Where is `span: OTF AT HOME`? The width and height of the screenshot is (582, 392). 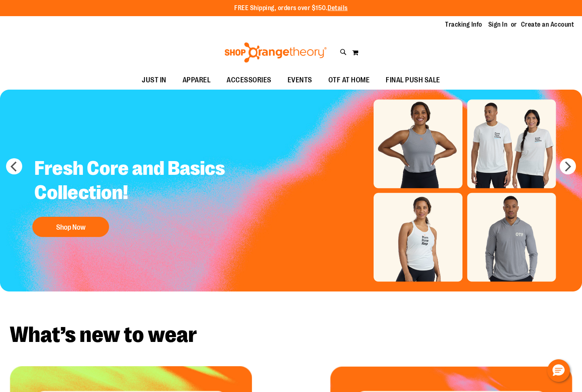
span: OTF AT HOME is located at coordinates (349, 80).